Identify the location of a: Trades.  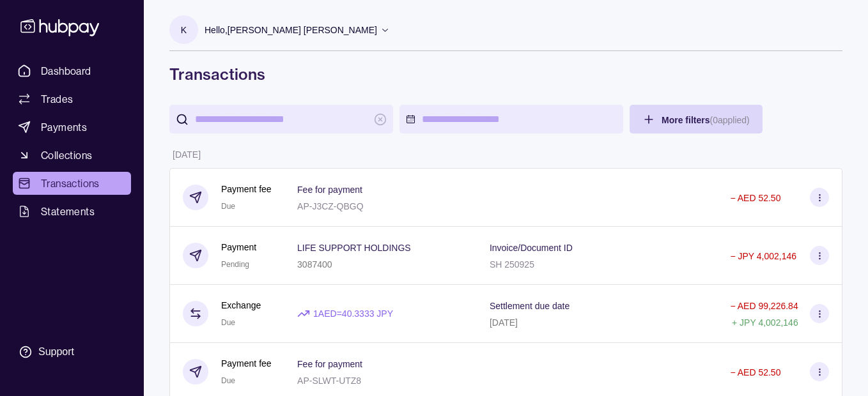
(71, 99).